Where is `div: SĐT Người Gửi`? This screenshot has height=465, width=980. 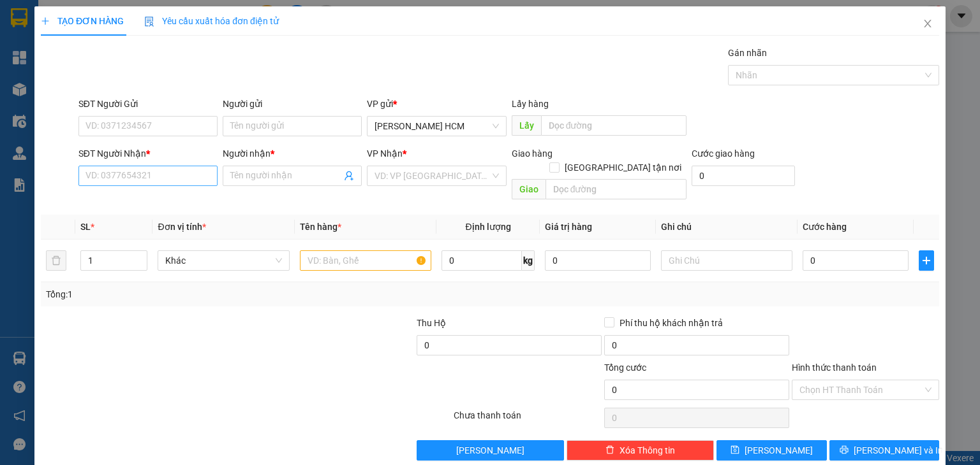
div: SĐT Người Gửi is located at coordinates (148, 104).